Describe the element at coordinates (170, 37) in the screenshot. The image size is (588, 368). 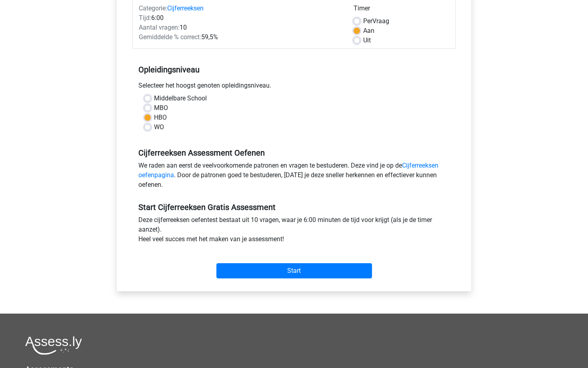
I see `span: Gemiddelde % correct:` at that location.